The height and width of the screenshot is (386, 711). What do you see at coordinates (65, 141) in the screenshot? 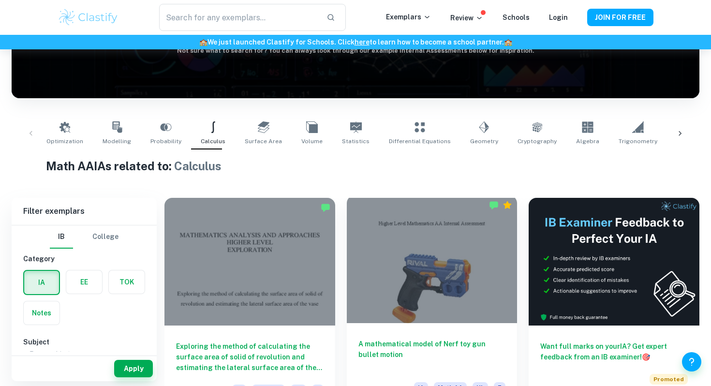
I see `span: Optimization` at bounding box center [65, 141].